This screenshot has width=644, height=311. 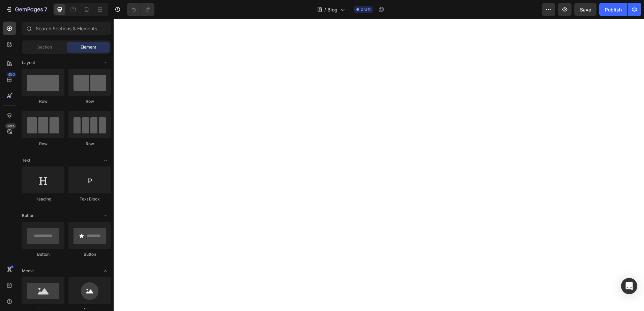 What do you see at coordinates (45, 47) in the screenshot?
I see `span: Section` at bounding box center [45, 47].